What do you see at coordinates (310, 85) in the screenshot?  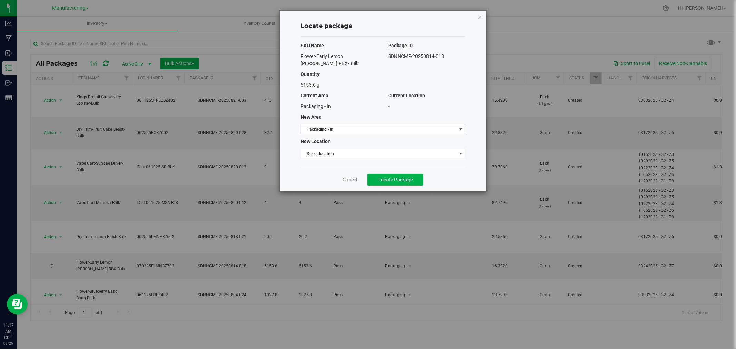 I see `span: 5153.6 g` at bounding box center [310, 85].